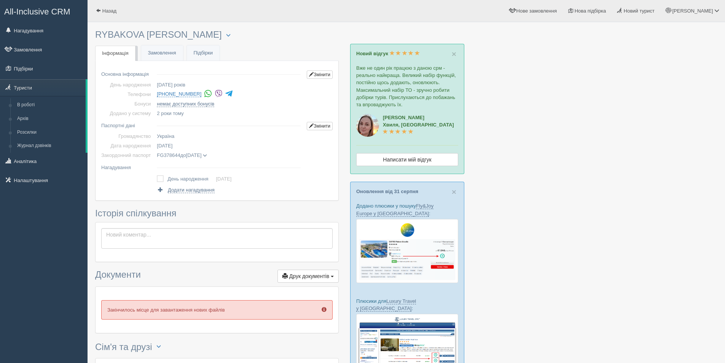 The height and width of the screenshot is (363, 725). What do you see at coordinates (407, 209) in the screenshot?
I see `p: Додано плюсики у пошуку :` at bounding box center [407, 209].